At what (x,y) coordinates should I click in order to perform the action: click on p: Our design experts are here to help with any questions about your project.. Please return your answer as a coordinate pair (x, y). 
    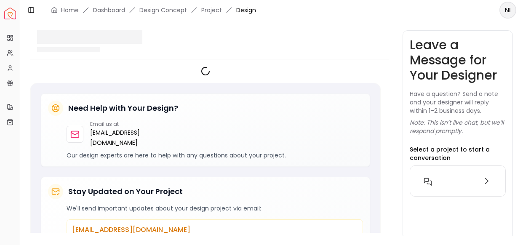
    Looking at the image, I should click on (215, 155).